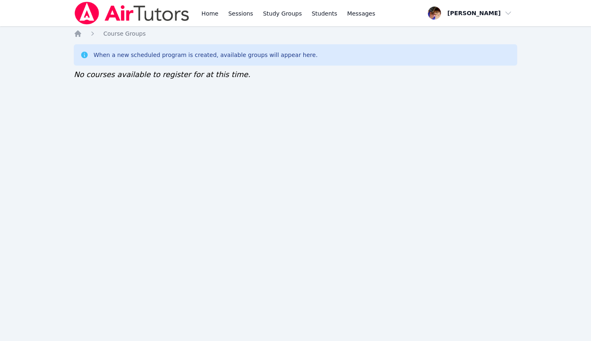  I want to click on a: Course Groups, so click(124, 34).